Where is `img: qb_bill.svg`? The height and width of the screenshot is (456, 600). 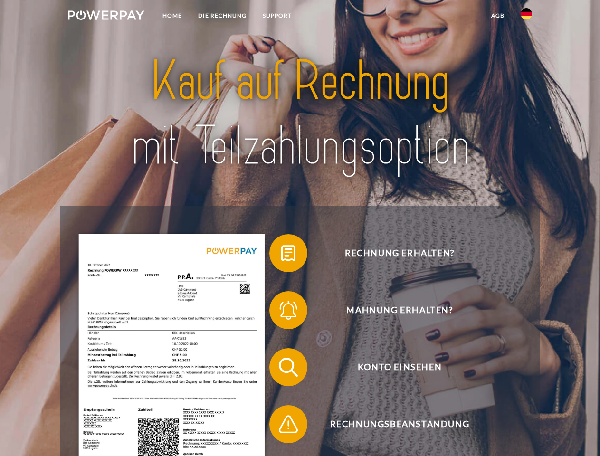 img: qb_bill.svg is located at coordinates (288, 253).